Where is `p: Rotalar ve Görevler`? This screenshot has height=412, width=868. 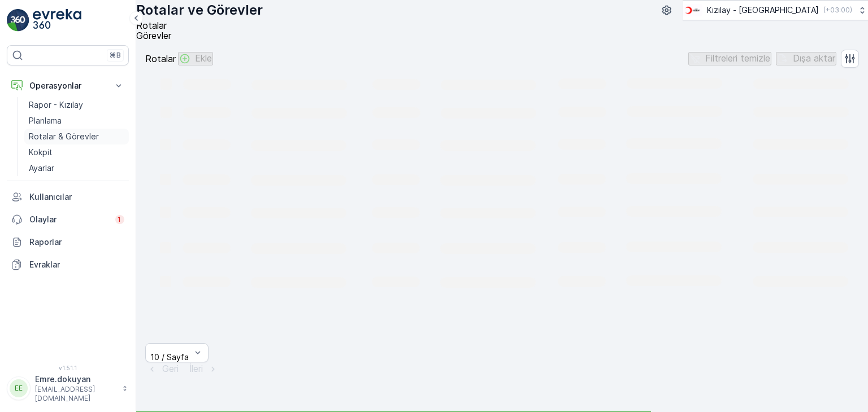 p: Rotalar ve Görevler is located at coordinates (199, 10).